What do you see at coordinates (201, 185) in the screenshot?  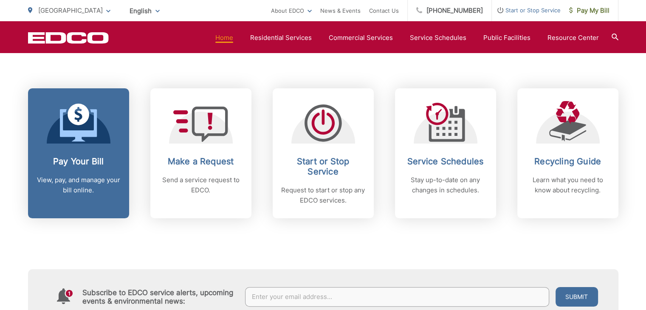 I see `p: Send a service request to EDCO.` at bounding box center [201, 185].